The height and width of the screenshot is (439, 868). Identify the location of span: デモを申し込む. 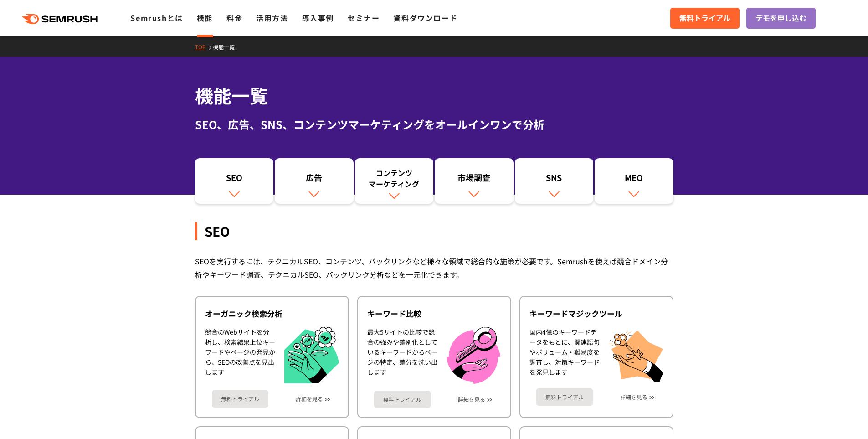
(781, 18).